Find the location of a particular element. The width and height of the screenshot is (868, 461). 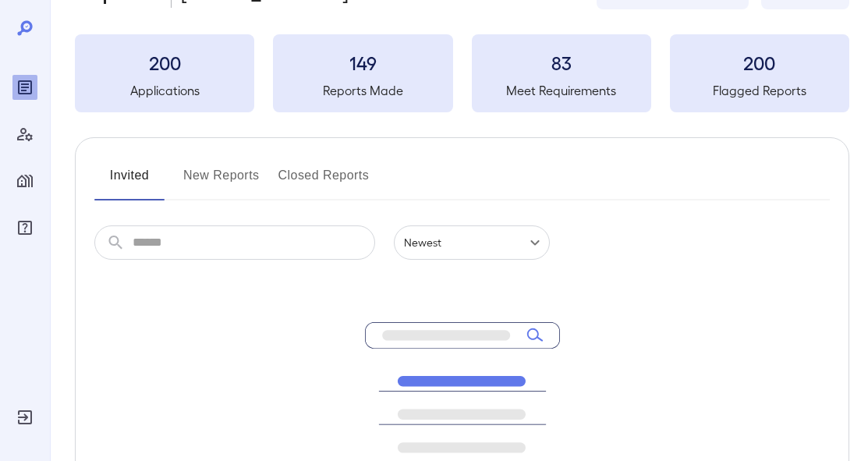

summary: 200Applications149Reports Made83Meet Requirements200Flagged Reports is located at coordinates (462, 73).